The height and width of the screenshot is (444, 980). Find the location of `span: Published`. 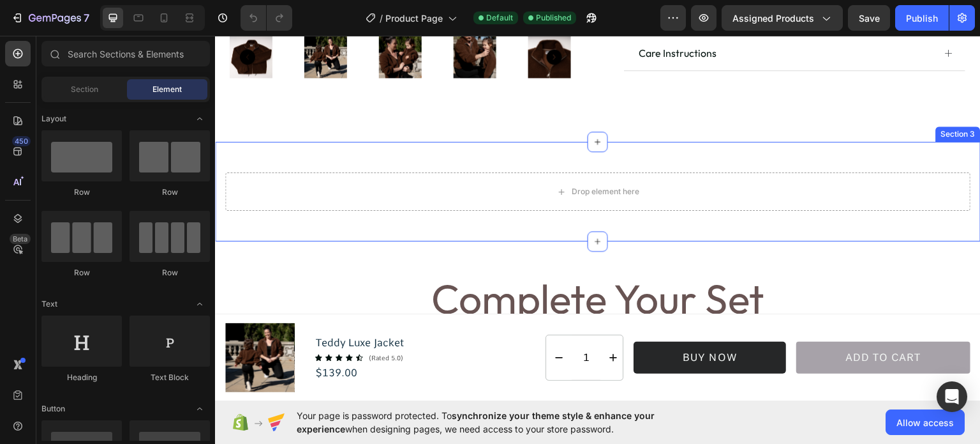

span: Published is located at coordinates (554, 18).